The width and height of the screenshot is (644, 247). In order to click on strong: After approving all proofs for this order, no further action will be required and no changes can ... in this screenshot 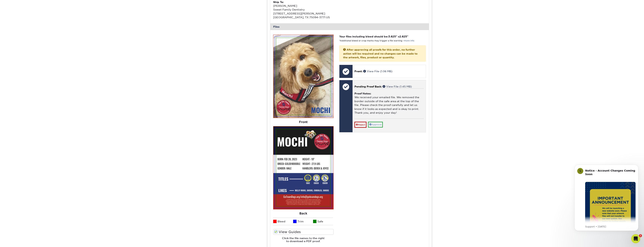, I will do `click(380, 54)`.